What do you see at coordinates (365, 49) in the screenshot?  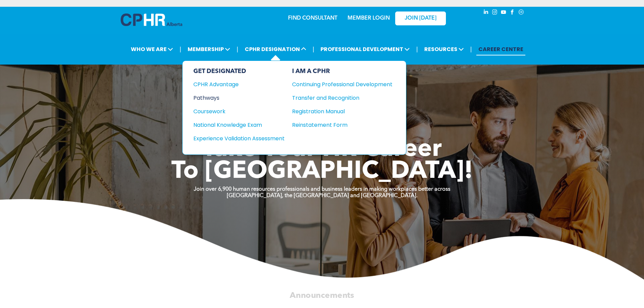 I see `span: PROFESSIONAL DEVELOPMENT` at bounding box center [365, 49].